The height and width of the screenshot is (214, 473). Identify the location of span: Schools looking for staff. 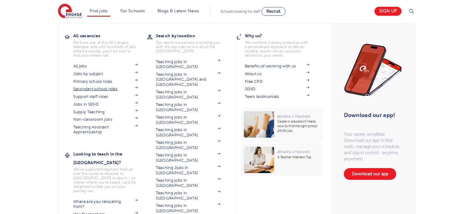
(240, 11).